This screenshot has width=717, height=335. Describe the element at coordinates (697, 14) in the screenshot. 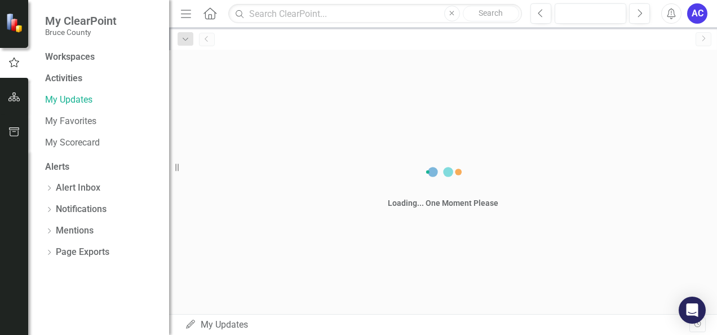

I see `button: AC` at that location.